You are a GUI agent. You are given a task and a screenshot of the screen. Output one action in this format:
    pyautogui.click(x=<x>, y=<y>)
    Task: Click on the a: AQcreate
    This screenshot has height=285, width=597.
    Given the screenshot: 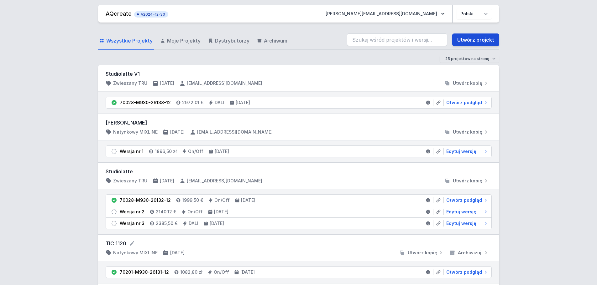 What is the action you would take?
    pyautogui.click(x=118, y=13)
    